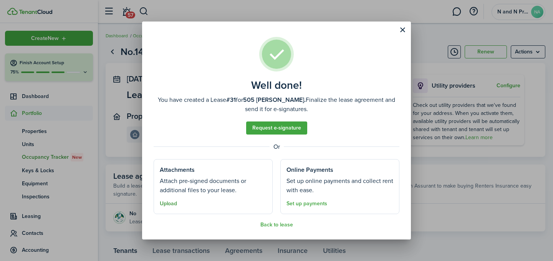 This screenshot has height=261, width=553. I want to click on b: #31, so click(231, 99).